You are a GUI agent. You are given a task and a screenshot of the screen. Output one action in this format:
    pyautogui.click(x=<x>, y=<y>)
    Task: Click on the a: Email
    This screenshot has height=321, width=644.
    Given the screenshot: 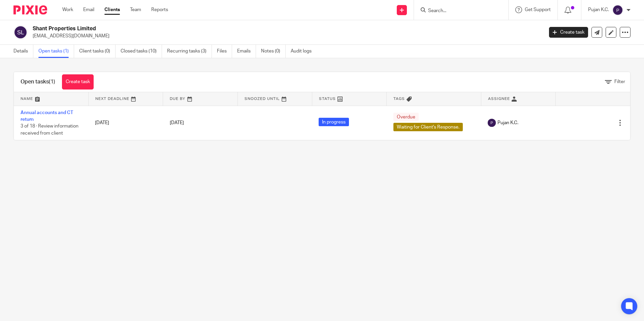 What is the action you would take?
    pyautogui.click(x=89, y=10)
    